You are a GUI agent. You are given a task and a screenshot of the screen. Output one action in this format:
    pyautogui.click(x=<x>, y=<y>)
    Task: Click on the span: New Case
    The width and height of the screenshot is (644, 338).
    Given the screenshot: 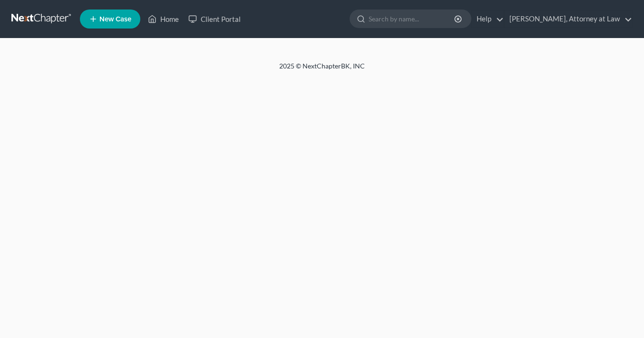 What is the action you would take?
    pyautogui.click(x=115, y=19)
    